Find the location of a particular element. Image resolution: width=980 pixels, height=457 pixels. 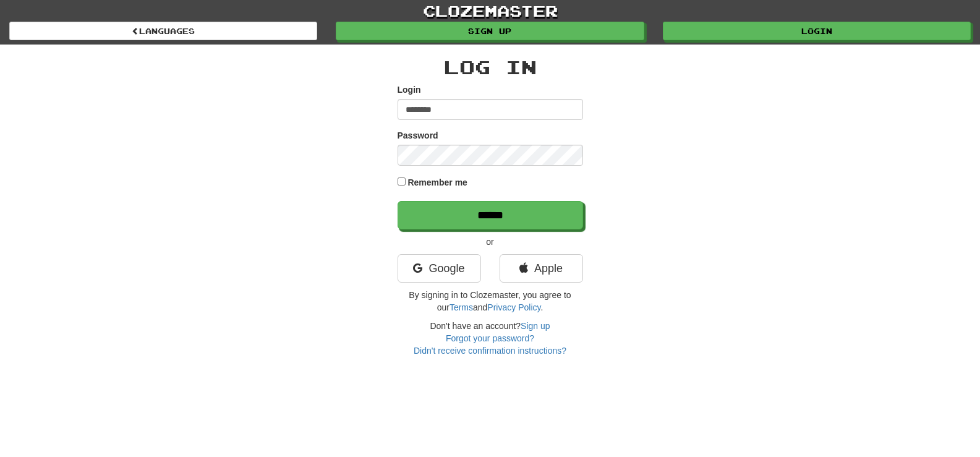

a: Didn't receive confirmation instructions? is located at coordinates (490, 351).